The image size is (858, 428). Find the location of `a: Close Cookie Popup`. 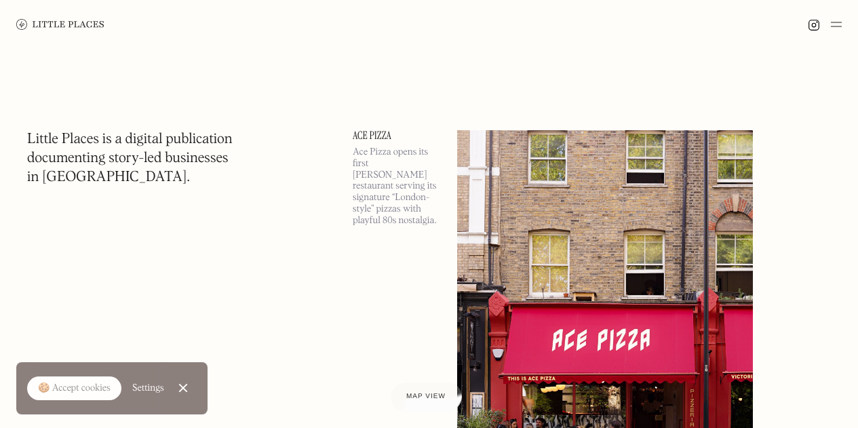

a: Close Cookie Popup is located at coordinates (183, 388).